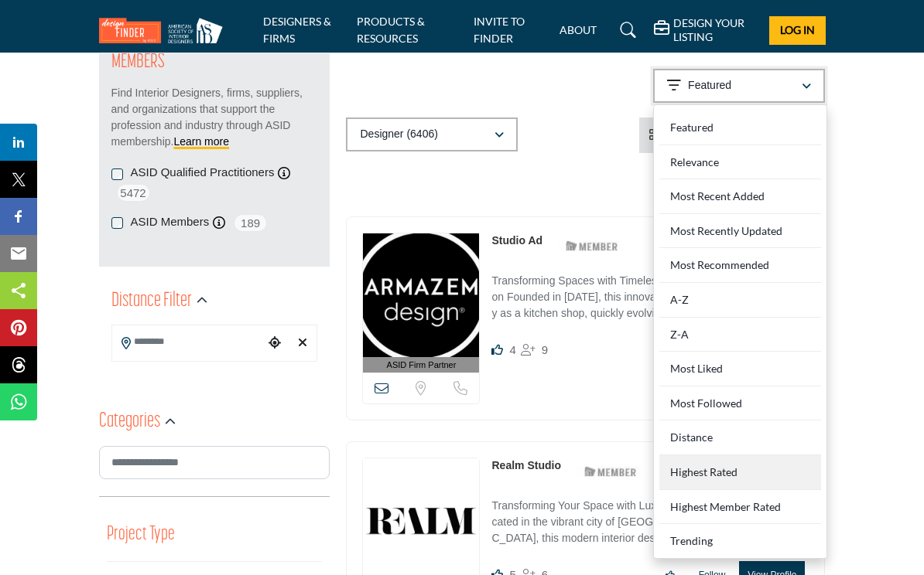 This screenshot has height=575, width=924. Describe the element at coordinates (544, 349) in the screenshot. I see `span: 9` at that location.